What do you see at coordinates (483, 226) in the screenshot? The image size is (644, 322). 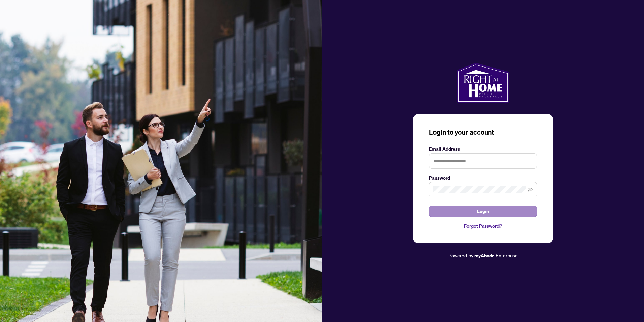 I see `a: Forgot Password?` at bounding box center [483, 226].